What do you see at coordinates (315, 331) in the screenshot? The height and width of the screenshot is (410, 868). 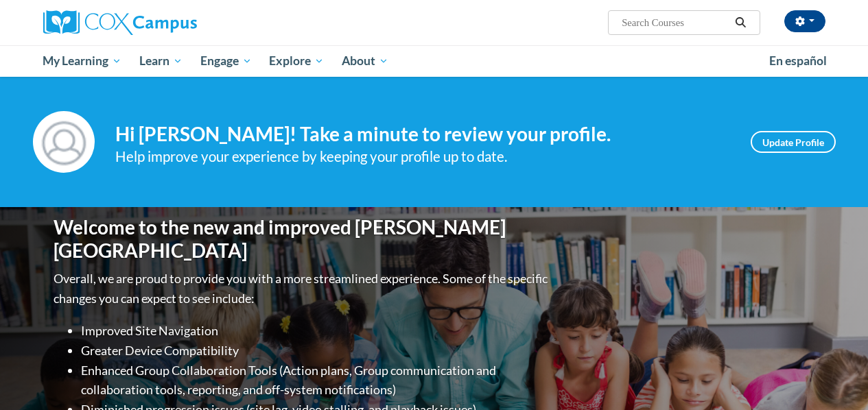 I see `li: Improved Site Navigation` at bounding box center [315, 331].